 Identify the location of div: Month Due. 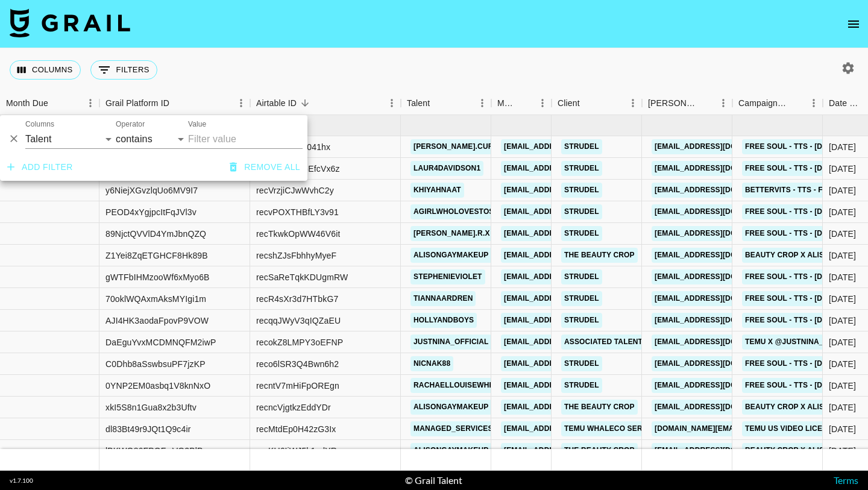
(27, 103).